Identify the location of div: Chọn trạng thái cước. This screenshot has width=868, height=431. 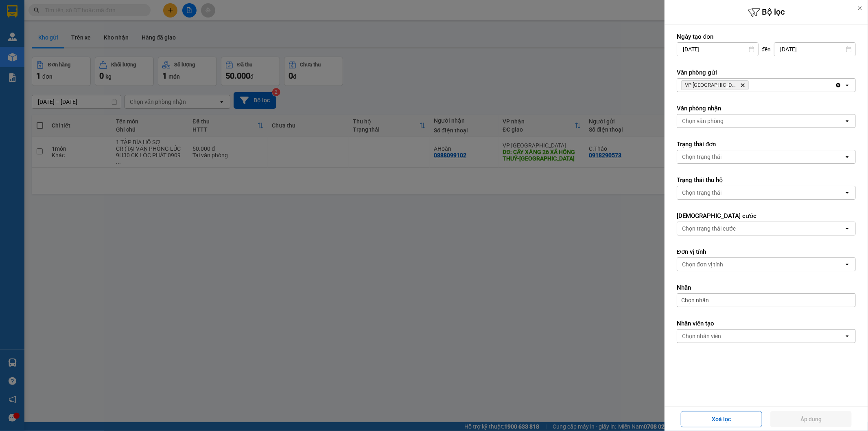
(709, 228).